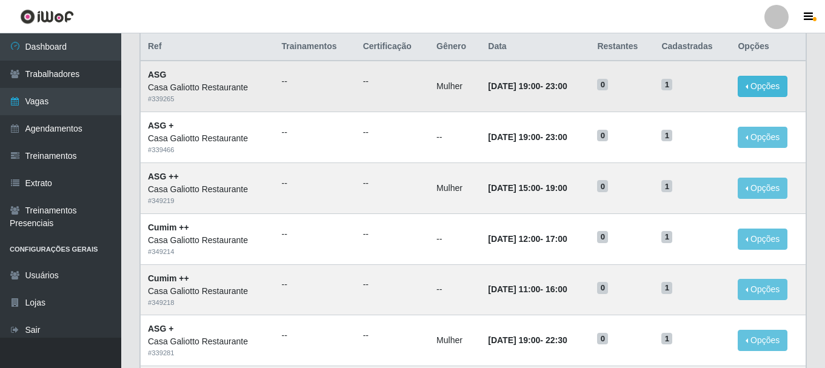  Describe the element at coordinates (315, 47) in the screenshot. I see `th: Trainamentos` at that location.